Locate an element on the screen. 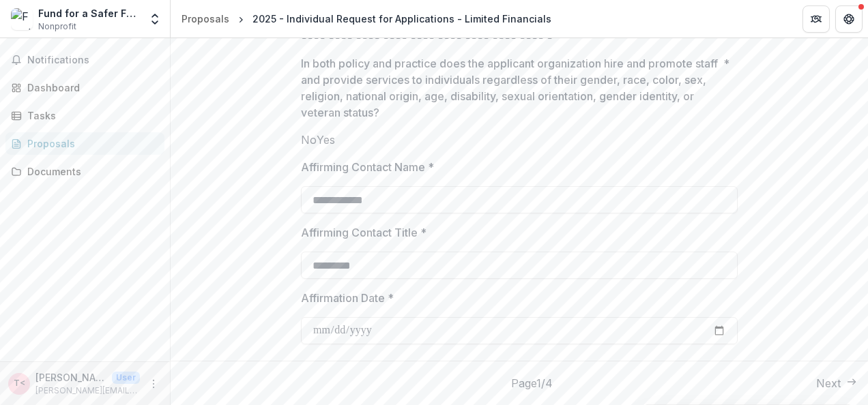  button: Next is located at coordinates (836, 383).